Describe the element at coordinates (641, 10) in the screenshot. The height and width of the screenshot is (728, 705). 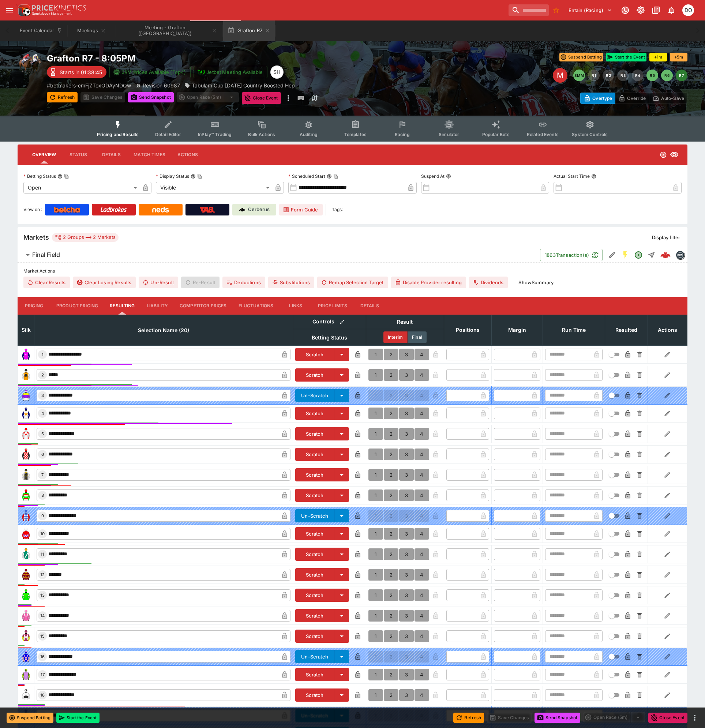
I see `button: Toggle light/dark mode` at that location.